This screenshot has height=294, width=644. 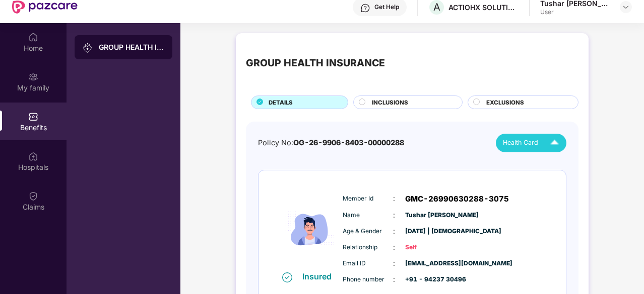 What do you see at coordinates (287, 277) in the screenshot?
I see `img: svg+xml;base64,PHN2ZyB4bWxucz0iaHR0cDovL3d3dy53My5vcmcvMjAwMC9zdmciIHdpZHRoPSIxNiIgaGVpZ2h0PSIxNi...` at bounding box center [287, 277].